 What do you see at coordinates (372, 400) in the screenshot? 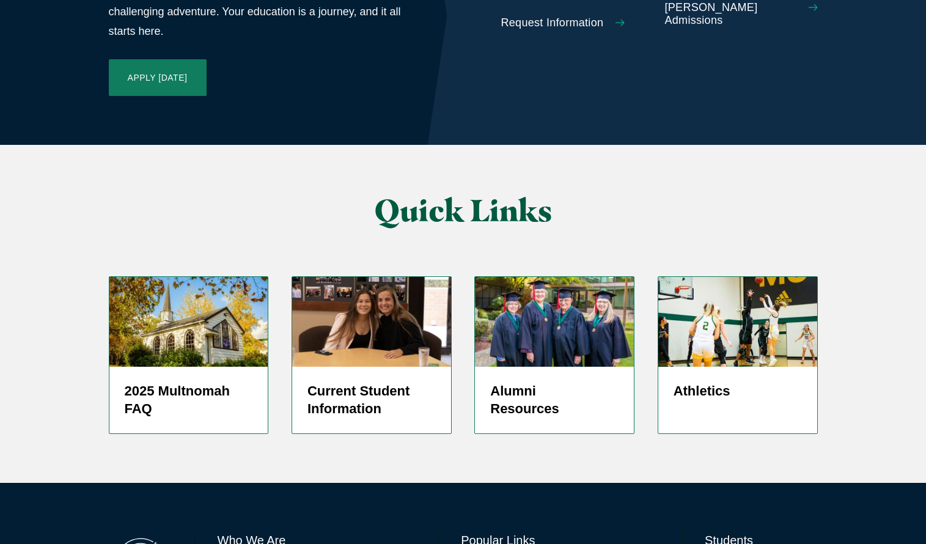
I see `h5: Current Student Information` at bounding box center [372, 400].